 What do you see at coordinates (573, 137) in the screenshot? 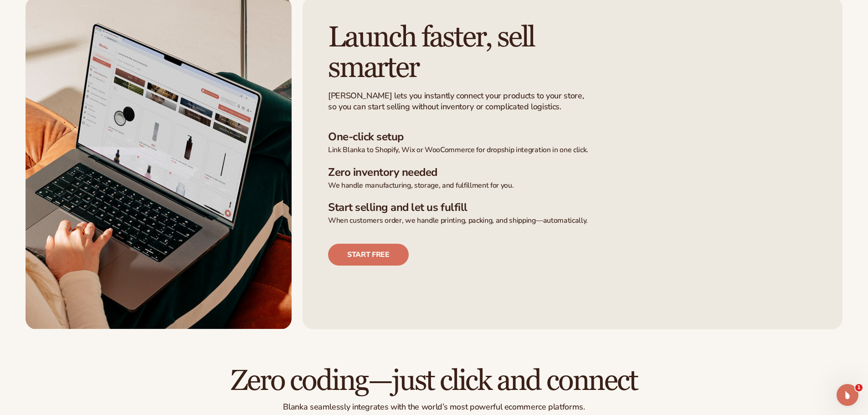
I see `h3: One-click setup` at bounding box center [573, 137].